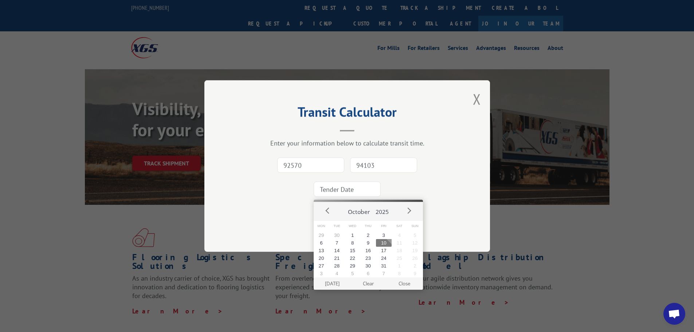  Describe the element at coordinates (368, 284) in the screenshot. I see `button: Clear` at that location.